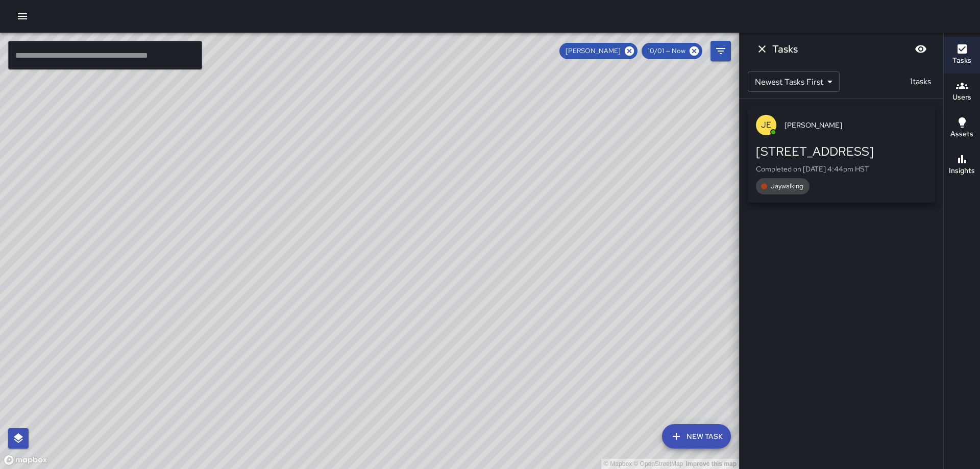 This screenshot has height=469, width=980. Describe the element at coordinates (720, 51) in the screenshot. I see `button: Filters` at that location.